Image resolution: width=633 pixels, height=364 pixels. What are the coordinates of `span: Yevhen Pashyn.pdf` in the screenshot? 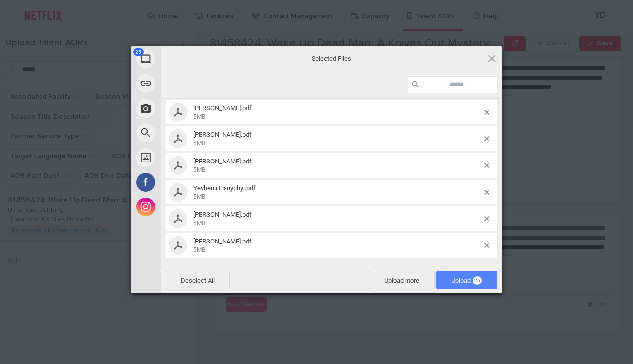 It's located at (338, 165).